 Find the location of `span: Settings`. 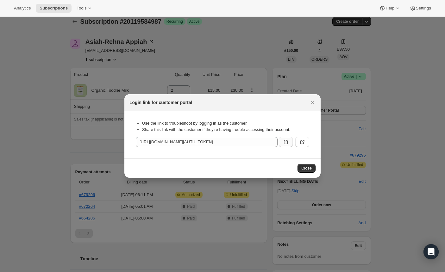

span: Settings is located at coordinates (423, 8).